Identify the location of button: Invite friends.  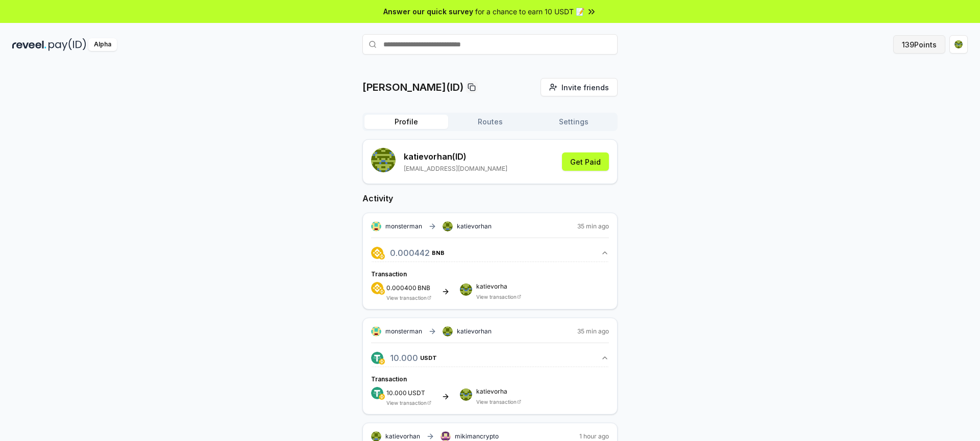
(579, 87).